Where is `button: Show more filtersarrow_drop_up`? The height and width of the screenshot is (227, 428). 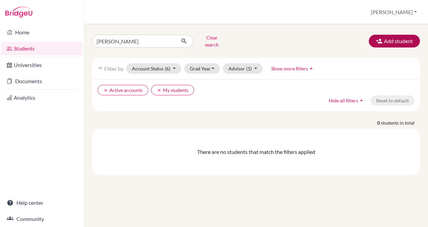 button: Show more filtersarrow_drop_up is located at coordinates (293, 68).